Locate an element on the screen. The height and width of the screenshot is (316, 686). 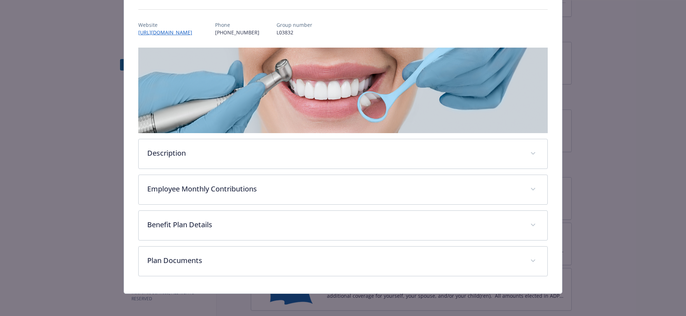
p: Employee Monthly Contributions is located at coordinates (334, 189).